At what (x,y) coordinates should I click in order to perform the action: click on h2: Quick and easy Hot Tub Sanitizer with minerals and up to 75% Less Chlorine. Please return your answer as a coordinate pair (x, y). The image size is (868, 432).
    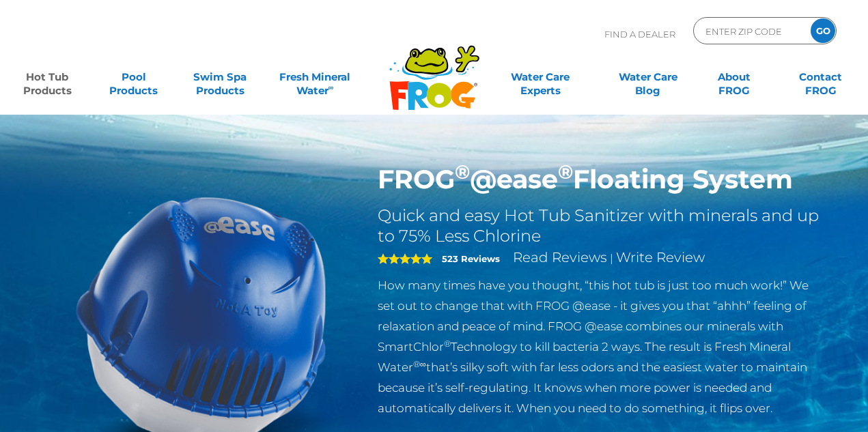
    Looking at the image, I should click on (600, 226).